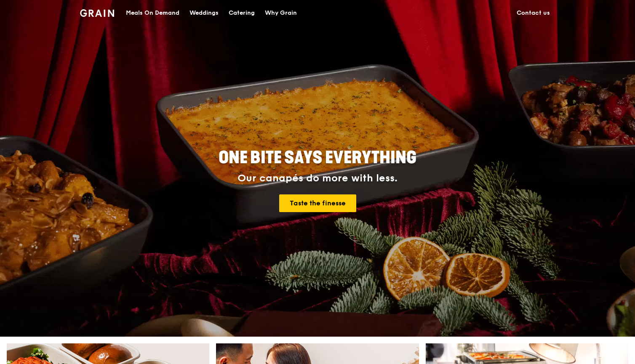  What do you see at coordinates (318, 203) in the screenshot?
I see `a: Taste the finesse` at bounding box center [318, 203].